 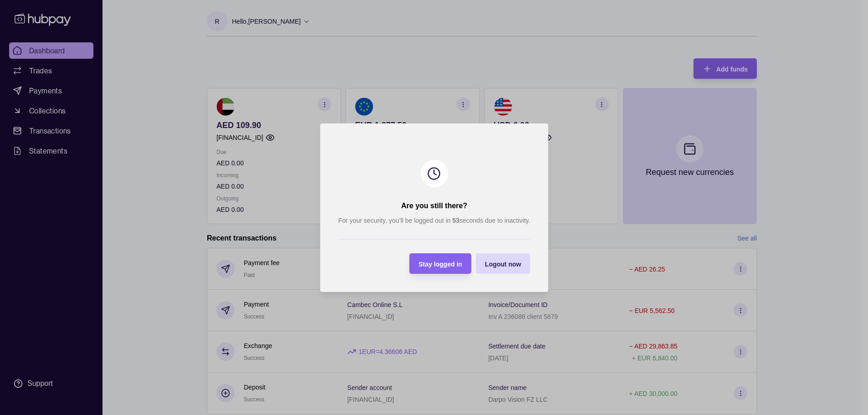 What do you see at coordinates (434, 221) in the screenshot?
I see `p: For your security, you’ll be logged out in seconds due to inactivity.` at bounding box center [434, 221].